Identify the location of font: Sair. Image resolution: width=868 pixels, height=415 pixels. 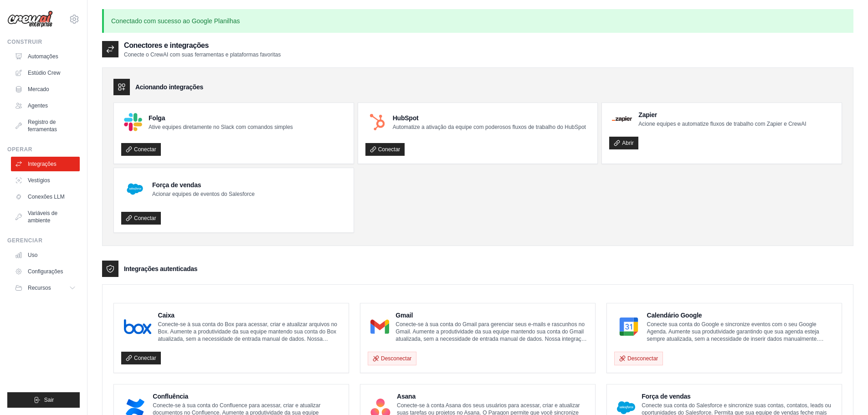
(49, 400).